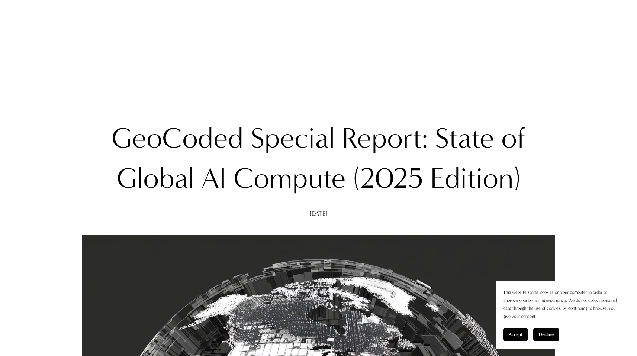 The image size is (637, 356). I want to click on span: Decline, so click(546, 335).